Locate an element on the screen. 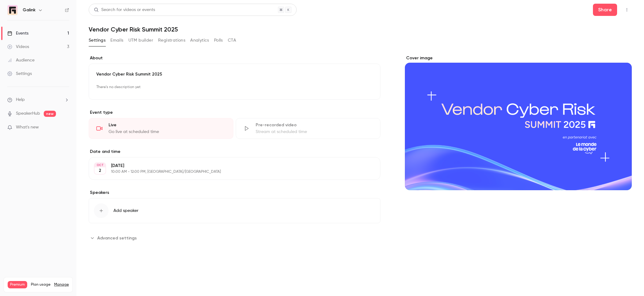 The height and width of the screenshot is (296, 644). label: About is located at coordinates (235, 58).